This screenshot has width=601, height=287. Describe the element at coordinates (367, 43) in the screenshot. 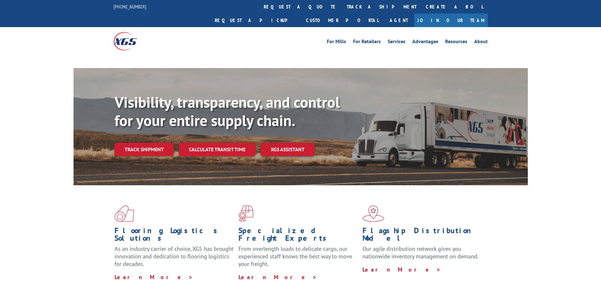

I see `a: For Retailers` at that location.